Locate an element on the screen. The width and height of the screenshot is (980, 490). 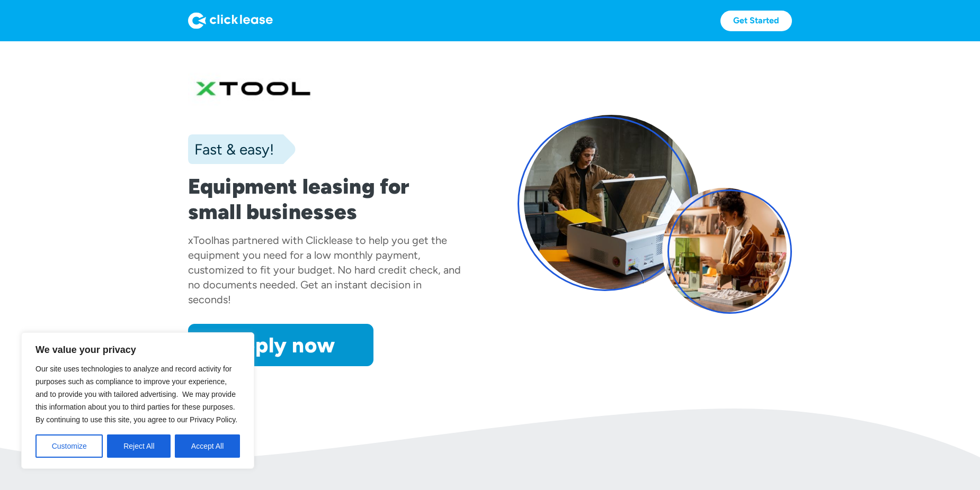
a: Get Started is located at coordinates (756, 21).